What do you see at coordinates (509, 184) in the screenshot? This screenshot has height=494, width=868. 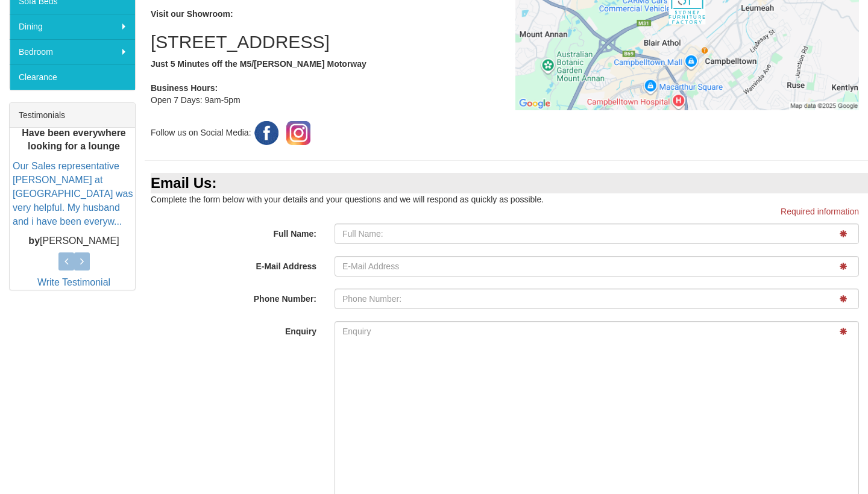 I see `div: Email Us:` at bounding box center [509, 184].